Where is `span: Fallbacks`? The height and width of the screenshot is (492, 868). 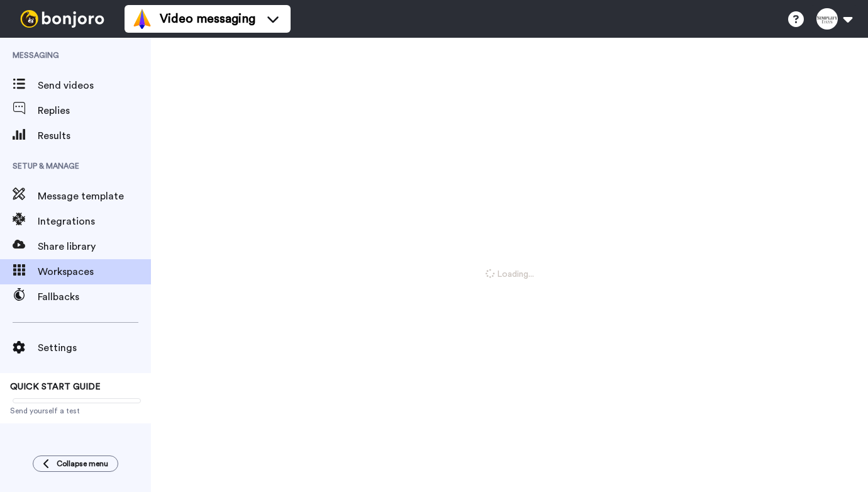
span: Fallbacks is located at coordinates (94, 297).